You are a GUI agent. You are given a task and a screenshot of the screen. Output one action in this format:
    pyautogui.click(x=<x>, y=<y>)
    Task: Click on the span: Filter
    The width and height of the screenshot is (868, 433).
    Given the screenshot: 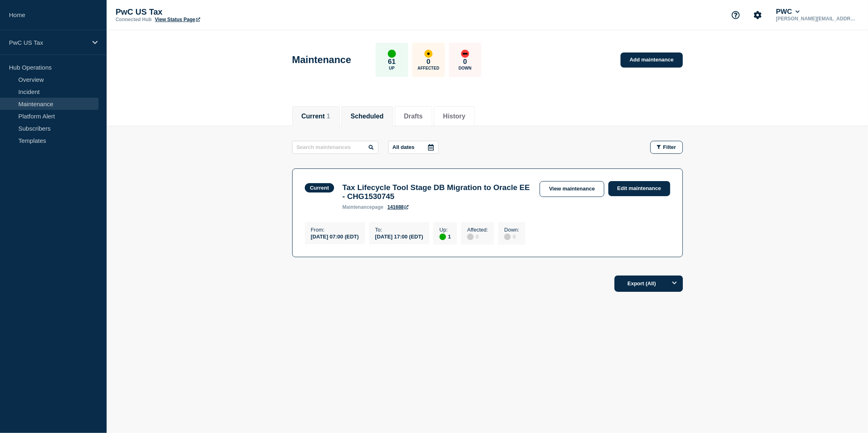 What is the action you would take?
    pyautogui.click(x=670, y=147)
    